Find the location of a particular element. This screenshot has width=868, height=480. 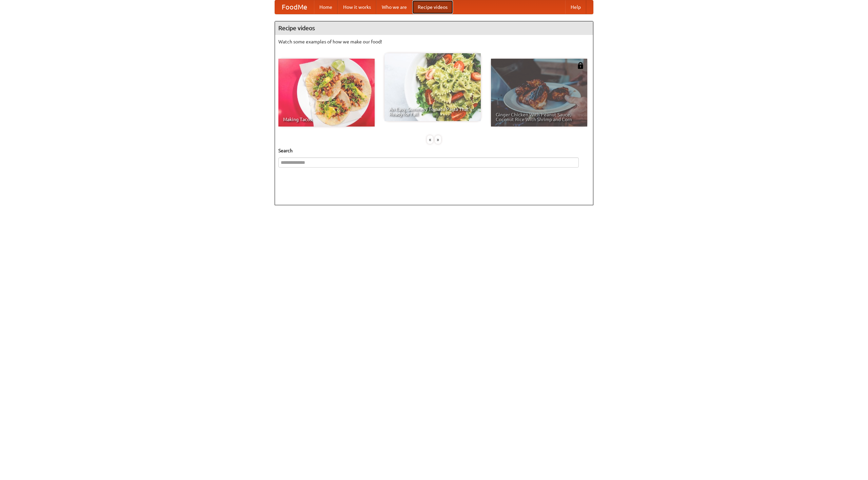

a: Who we are is located at coordinates (395, 7).